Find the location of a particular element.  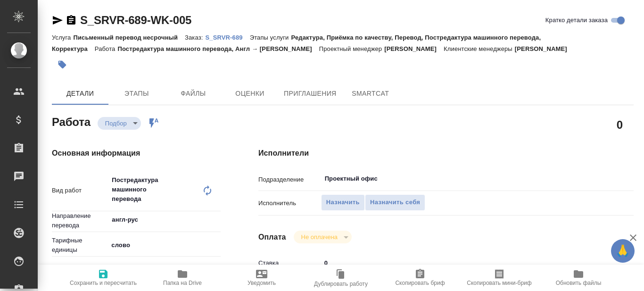

p: Услуга is located at coordinates (62, 37).